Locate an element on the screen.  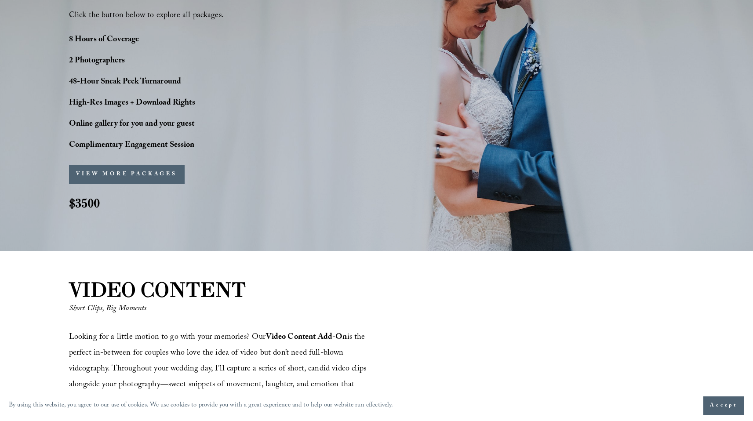
strong: Video Content Add-On is located at coordinates (306, 338).